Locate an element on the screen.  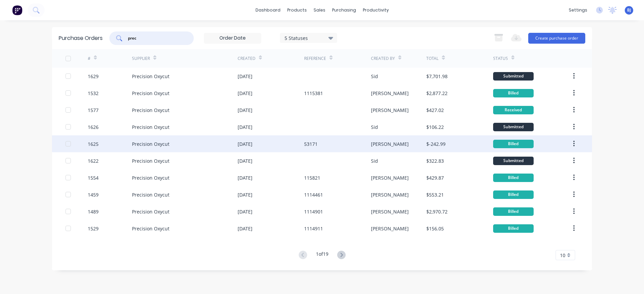
div: Purchase Orders is located at coordinates (81, 38).